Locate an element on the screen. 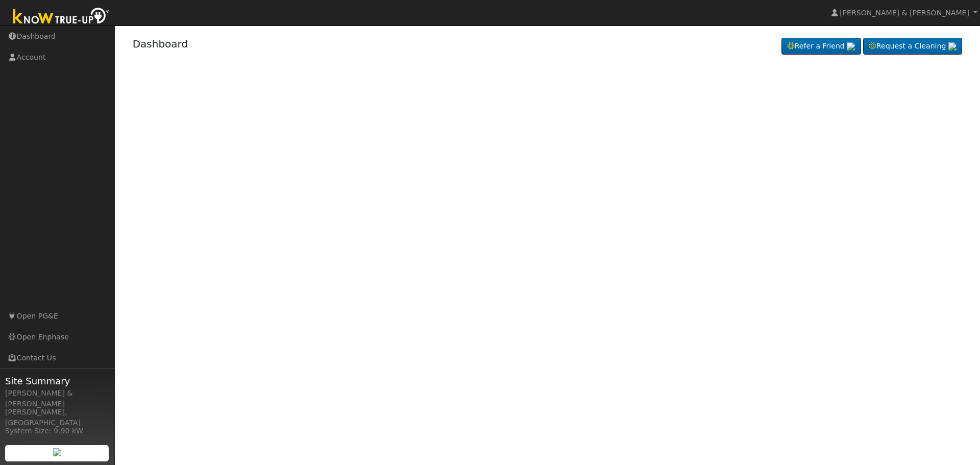 The height and width of the screenshot is (465, 980). div: System Size: 9.90 kW is located at coordinates (57, 430).